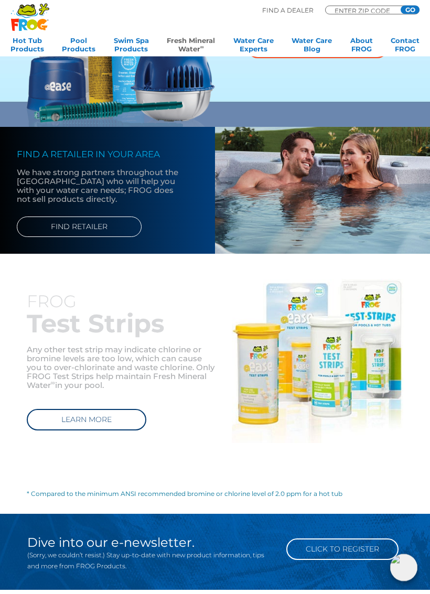 Image resolution: width=430 pixels, height=594 pixels. I want to click on a: Click to Register, so click(342, 550).